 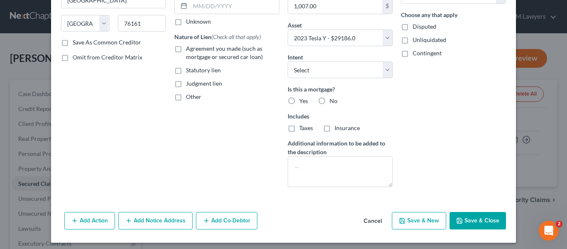 What do you see at coordinates (306, 127) in the screenshot?
I see `span: Taxes` at bounding box center [306, 127].